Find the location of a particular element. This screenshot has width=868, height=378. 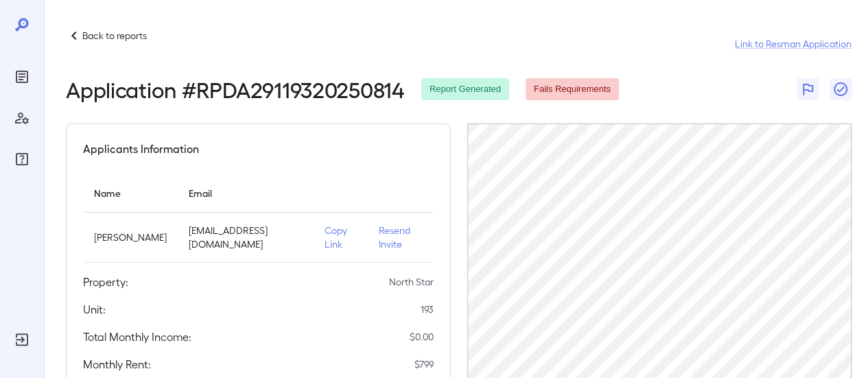

div: Reports is located at coordinates (22, 77).